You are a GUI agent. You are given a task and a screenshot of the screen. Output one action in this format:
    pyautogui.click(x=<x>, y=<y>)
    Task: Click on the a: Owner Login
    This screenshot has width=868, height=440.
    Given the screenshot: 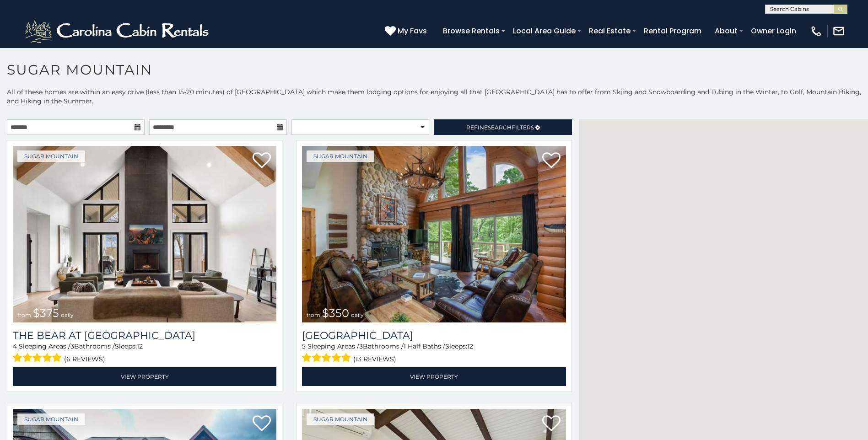 What is the action you would take?
    pyautogui.click(x=774, y=31)
    